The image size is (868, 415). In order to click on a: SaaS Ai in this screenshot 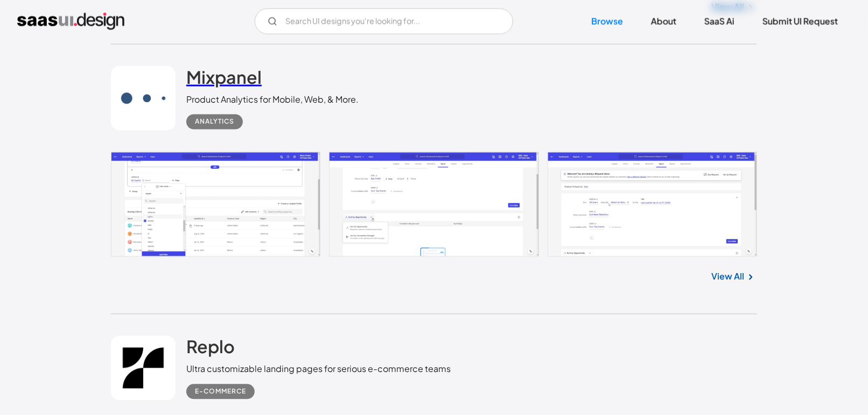, I will do `click(719, 21)`.